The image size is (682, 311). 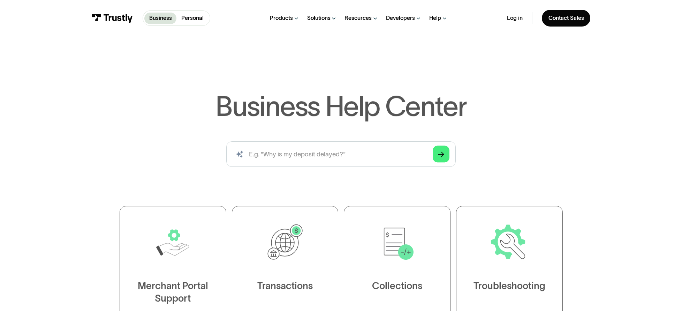 I want to click on div: Solutions, so click(x=319, y=18).